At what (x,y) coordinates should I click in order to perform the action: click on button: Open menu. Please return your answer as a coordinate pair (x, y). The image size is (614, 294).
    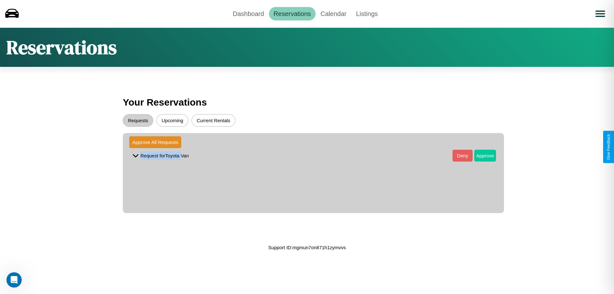
    Looking at the image, I should click on (600, 14).